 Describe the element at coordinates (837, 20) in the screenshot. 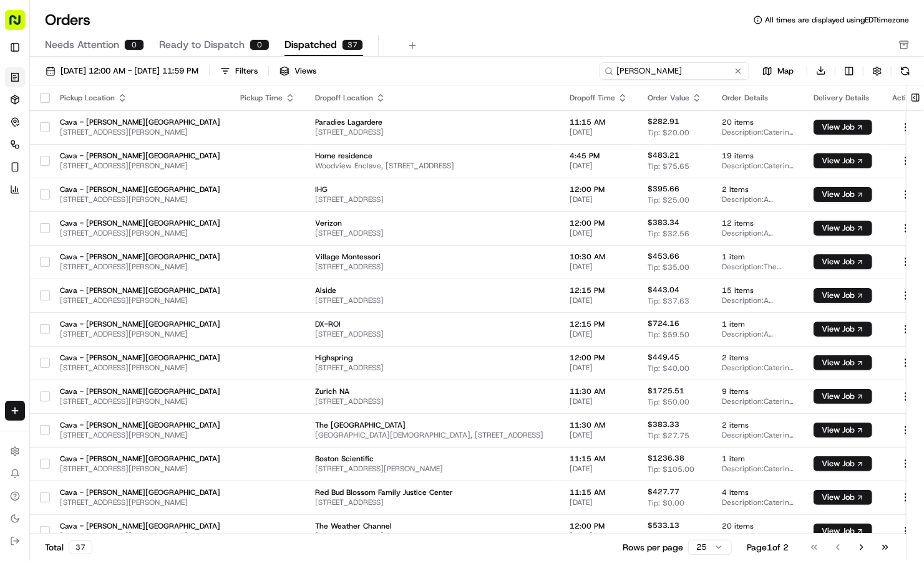

I see `span: All times are displayed using EDT timezone` at that location.